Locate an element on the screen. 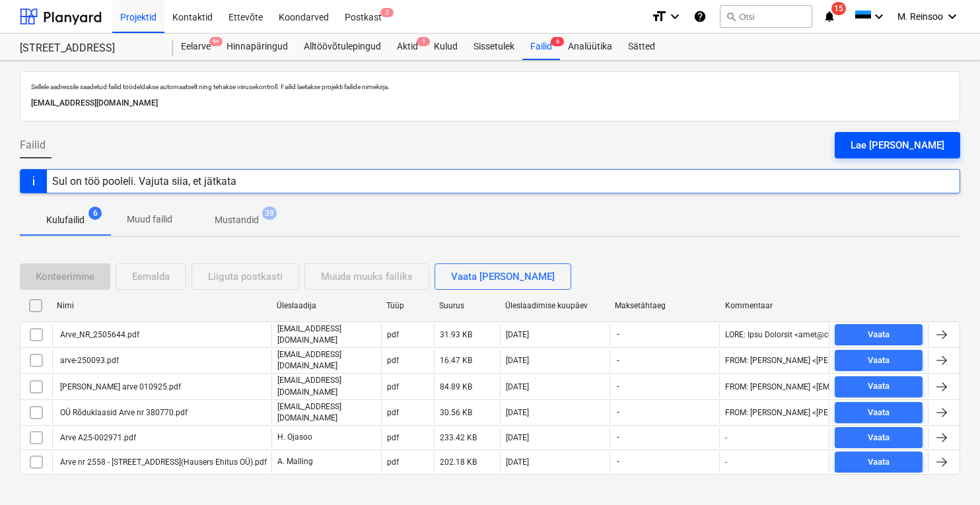 The image size is (980, 505). div: Kommentaar is located at coordinates (775, 305).